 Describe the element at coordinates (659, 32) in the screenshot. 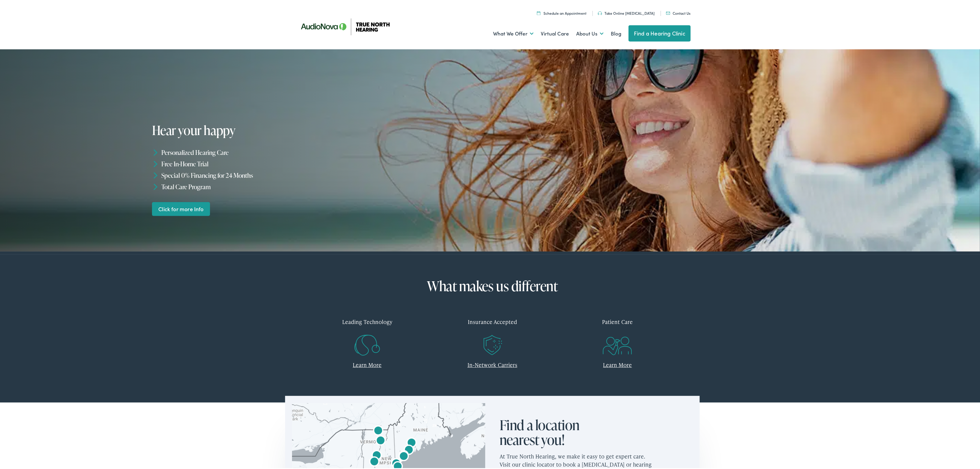

I see `a: Find a Hearing Clinic` at that location.